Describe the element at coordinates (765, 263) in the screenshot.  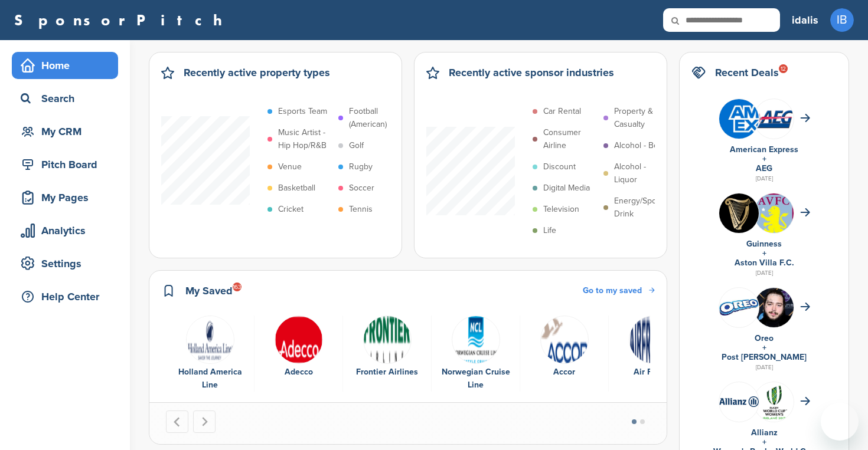
I see `a: Aston Villa F.C.` at that location.